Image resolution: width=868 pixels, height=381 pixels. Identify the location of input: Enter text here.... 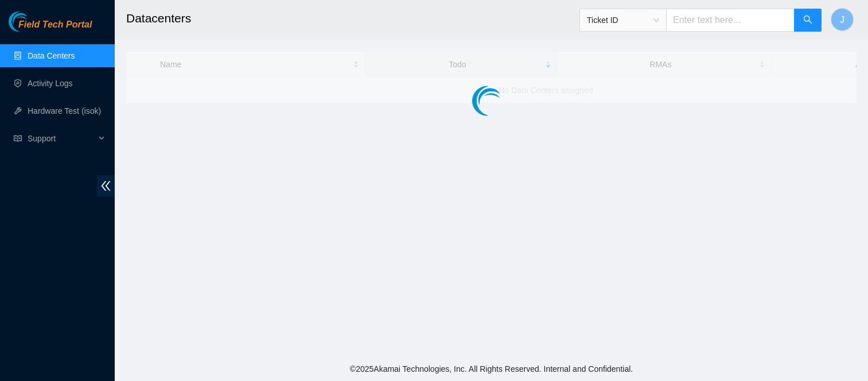
(730, 20).